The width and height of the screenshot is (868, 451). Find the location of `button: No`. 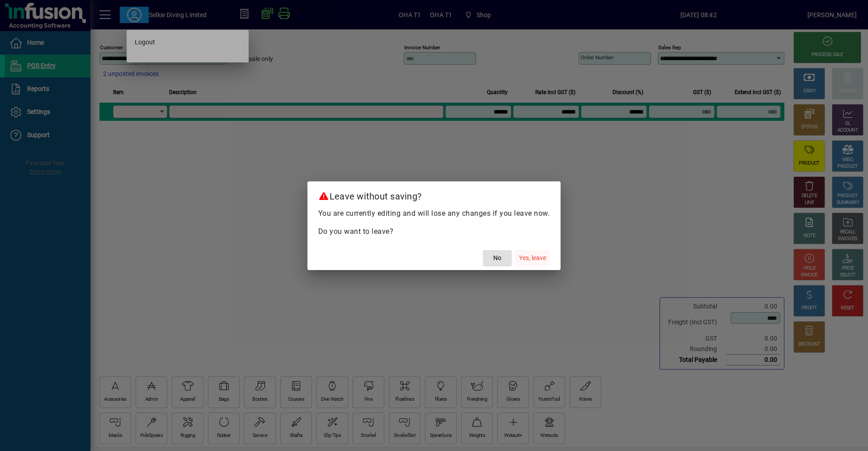

button: No is located at coordinates (497, 258).